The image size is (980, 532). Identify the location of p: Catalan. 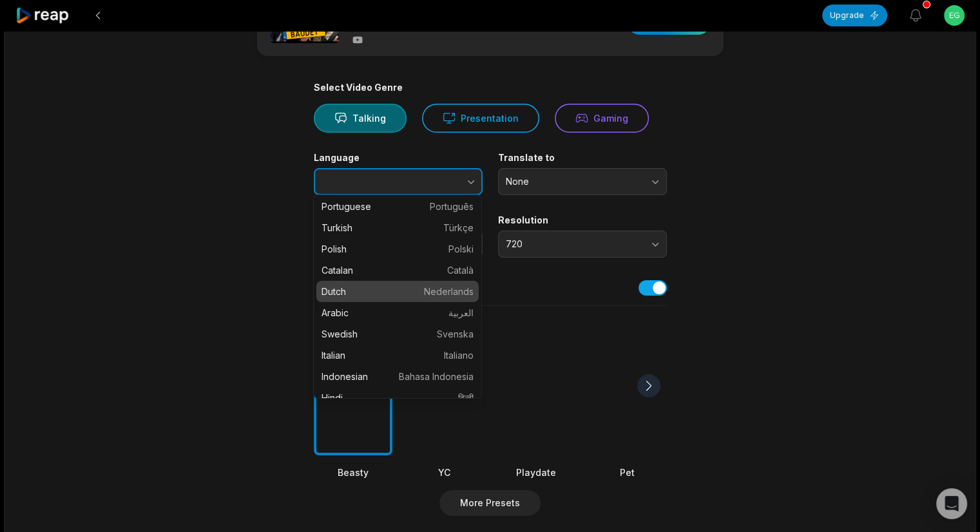
(398, 270).